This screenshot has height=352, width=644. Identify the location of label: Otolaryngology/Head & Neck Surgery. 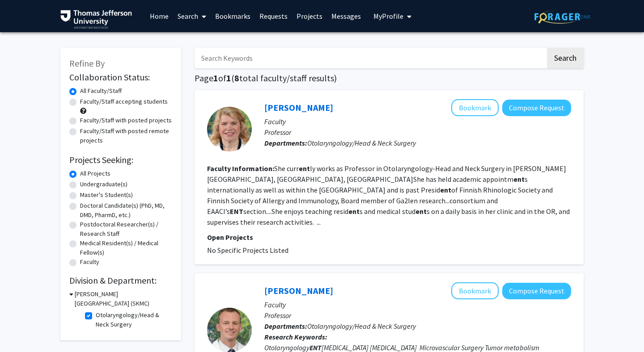
(133, 320).